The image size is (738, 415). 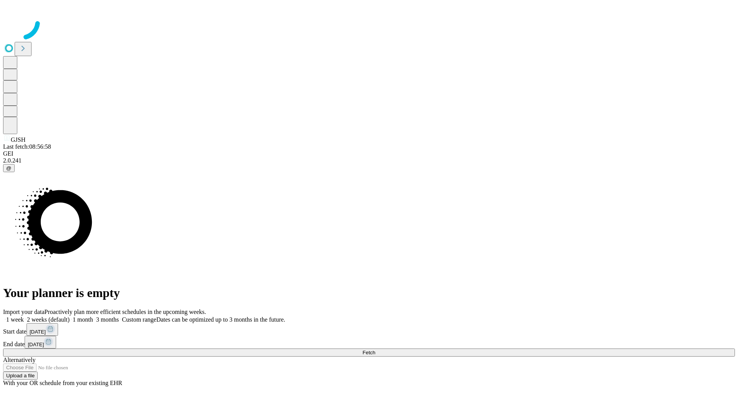 What do you see at coordinates (48, 319) in the screenshot?
I see `span: 2 weeks (default)` at bounding box center [48, 319].